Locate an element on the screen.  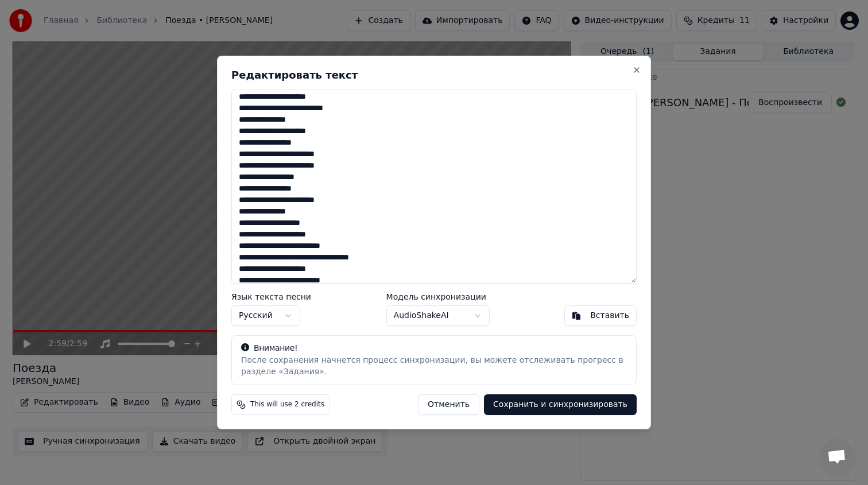
div: Внимание! is located at coordinates (434, 348).